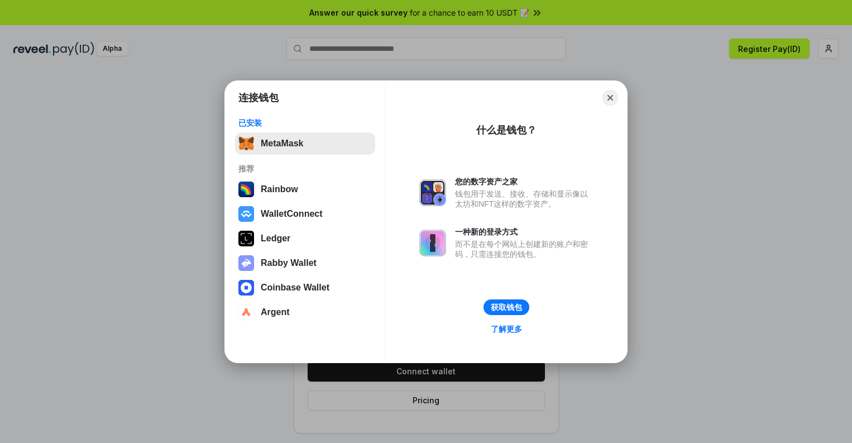 This screenshot has width=852, height=443. What do you see at coordinates (305, 144) in the screenshot?
I see `button: MetaMask` at bounding box center [305, 144].